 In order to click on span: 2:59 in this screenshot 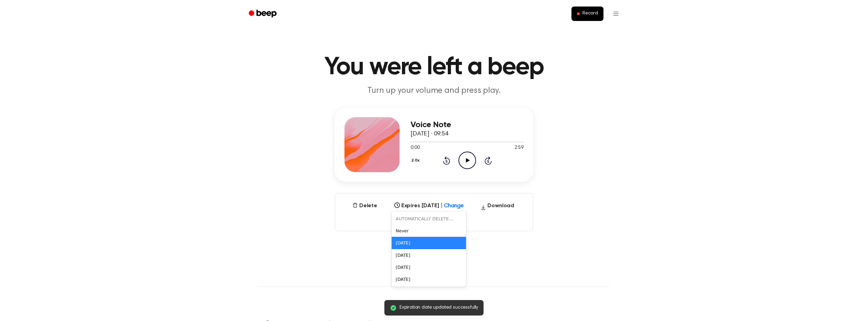, I will do `click(519, 148)`.